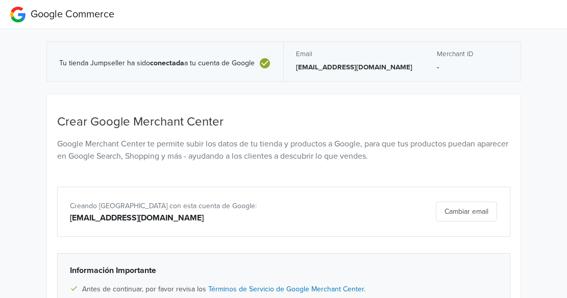 This screenshot has width=567, height=298. What do you see at coordinates (167, 63) in the screenshot?
I see `b: conectada` at bounding box center [167, 63].